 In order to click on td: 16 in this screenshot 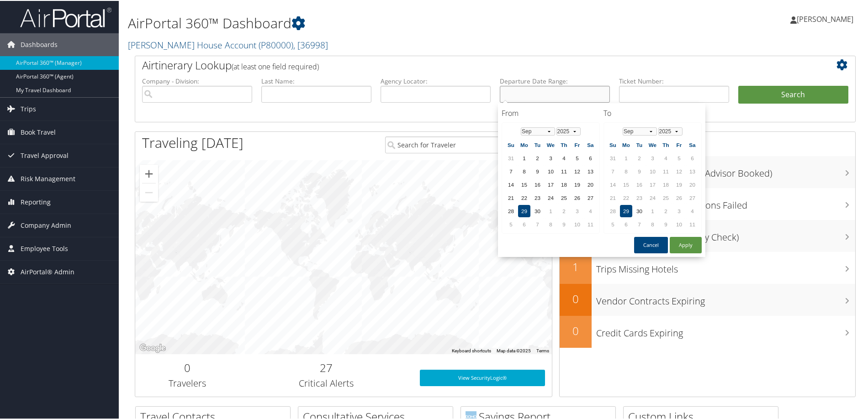, I will do `click(537, 183)`.